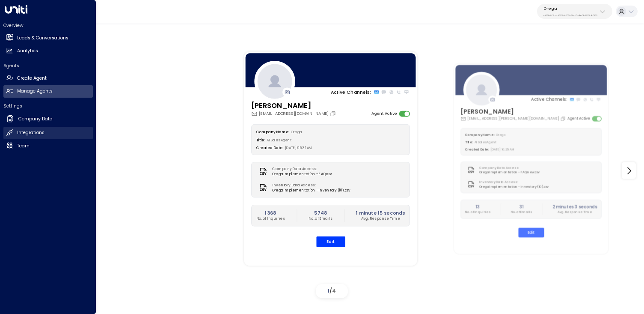  I want to click on a: Team, so click(48, 145).